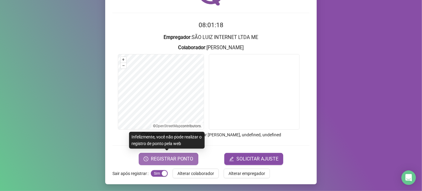 Image resolution: width=422 pixels, height=191 pixels. I want to click on button: editSOLICITAR AJUSTE, so click(253, 159).